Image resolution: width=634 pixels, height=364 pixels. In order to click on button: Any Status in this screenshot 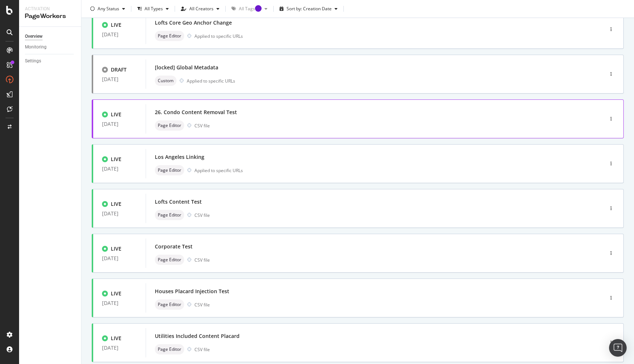, I will do `click(108, 9)`.